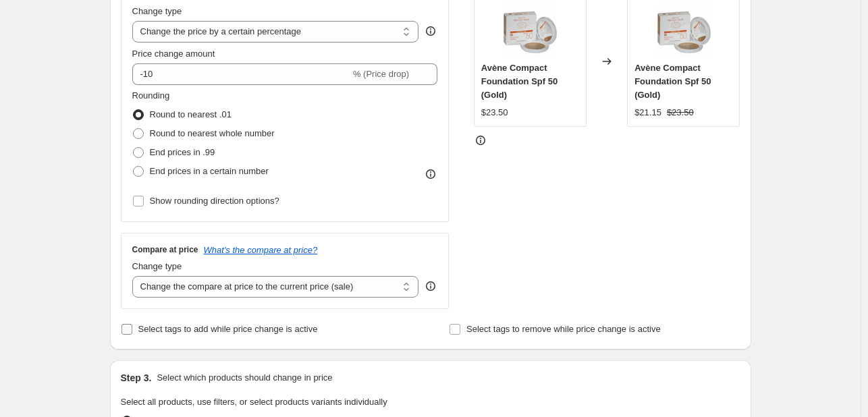  Describe the element at coordinates (241, 74) in the screenshot. I see `input: -15` at that location.